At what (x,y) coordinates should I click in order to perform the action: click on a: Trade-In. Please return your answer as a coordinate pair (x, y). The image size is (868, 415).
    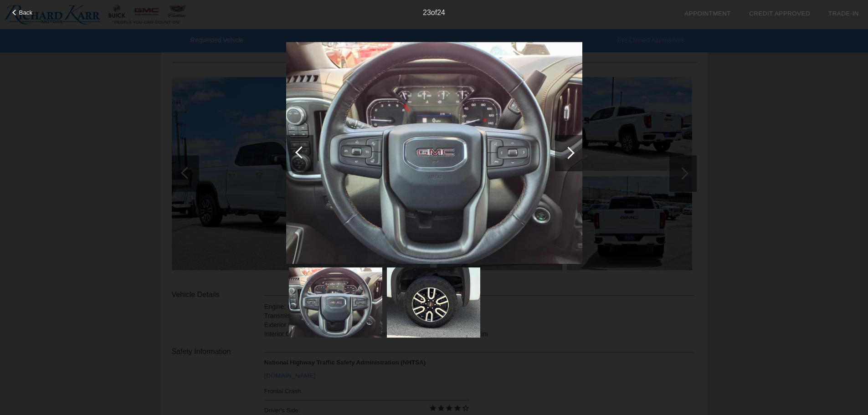
    Looking at the image, I should click on (843, 13).